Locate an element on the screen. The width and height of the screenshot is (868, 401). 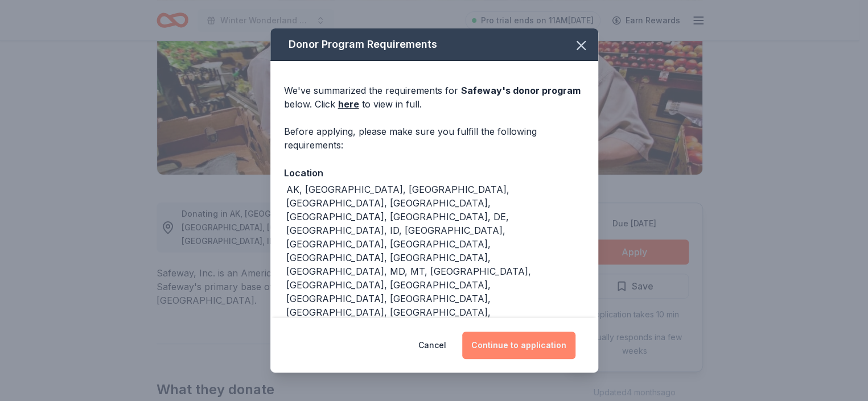
button: Continue to application is located at coordinates (519, 345).